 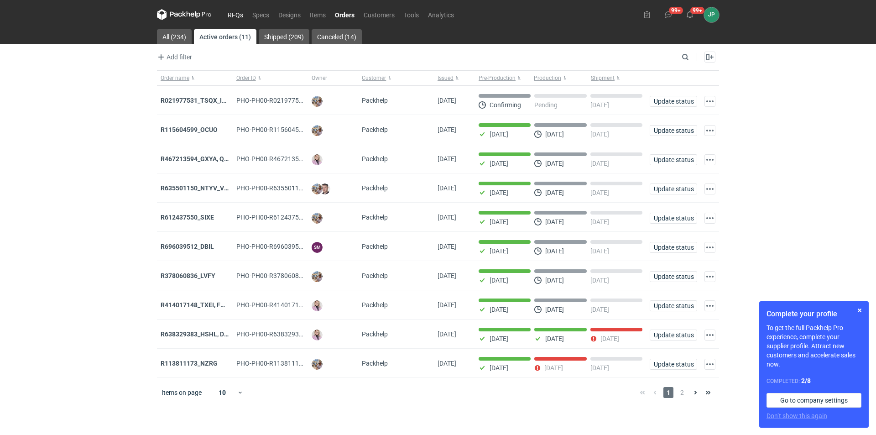 What do you see at coordinates (547, 78) in the screenshot?
I see `span: Production` at bounding box center [547, 78].